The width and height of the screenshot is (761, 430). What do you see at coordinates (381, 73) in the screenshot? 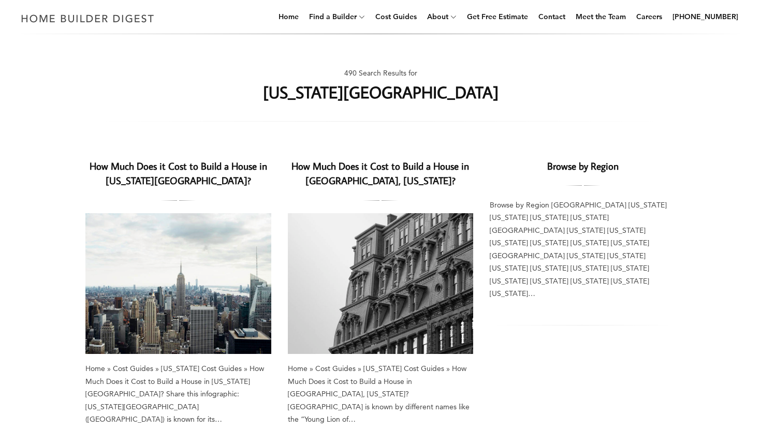
I see `span: 490 Search Results for` at bounding box center [381, 73].